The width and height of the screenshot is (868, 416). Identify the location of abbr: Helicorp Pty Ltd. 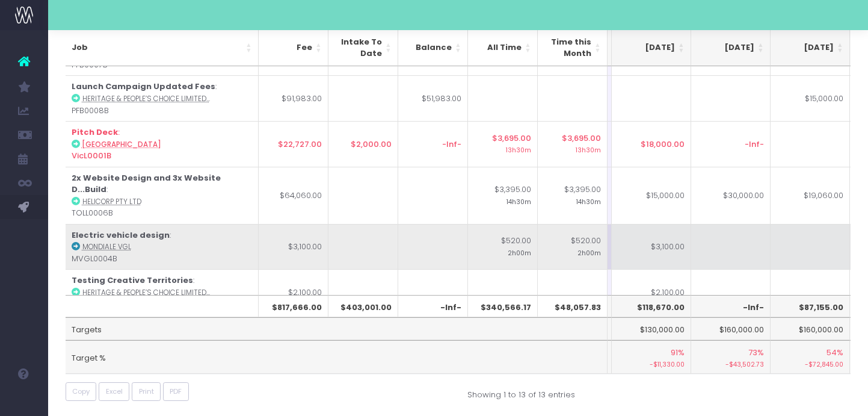
(112, 202).